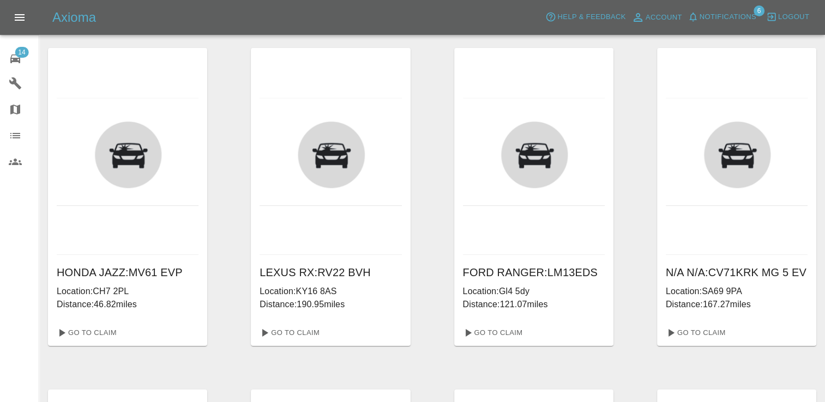 The width and height of the screenshot is (825, 402). Describe the element at coordinates (20, 17) in the screenshot. I see `button: Open drawer` at that location.